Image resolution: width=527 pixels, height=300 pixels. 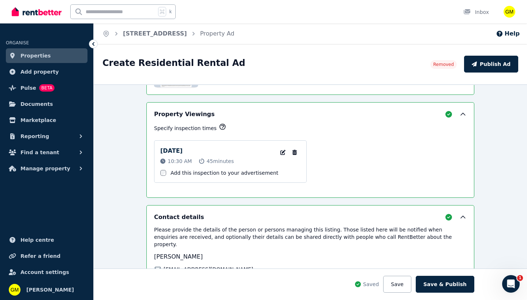 What do you see at coordinates (224, 173) in the screenshot?
I see `label: Add this inspection to your advertisement` at bounding box center [224, 173].